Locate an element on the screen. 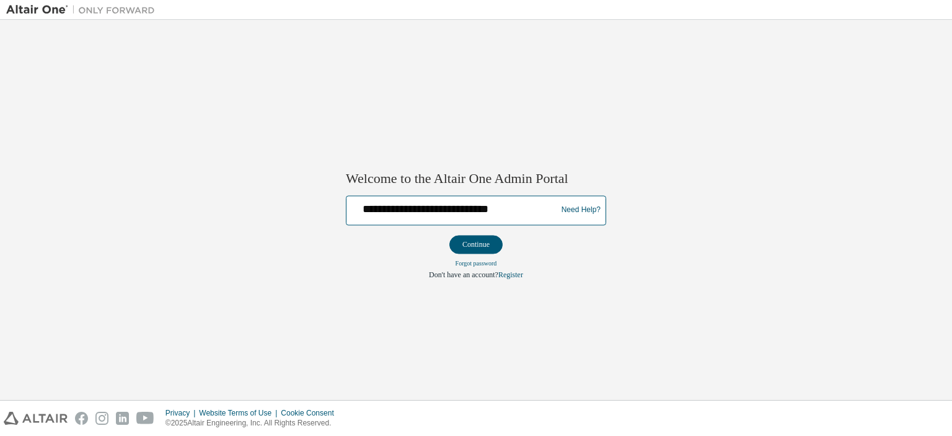  img: Altair One is located at coordinates (84, 10).